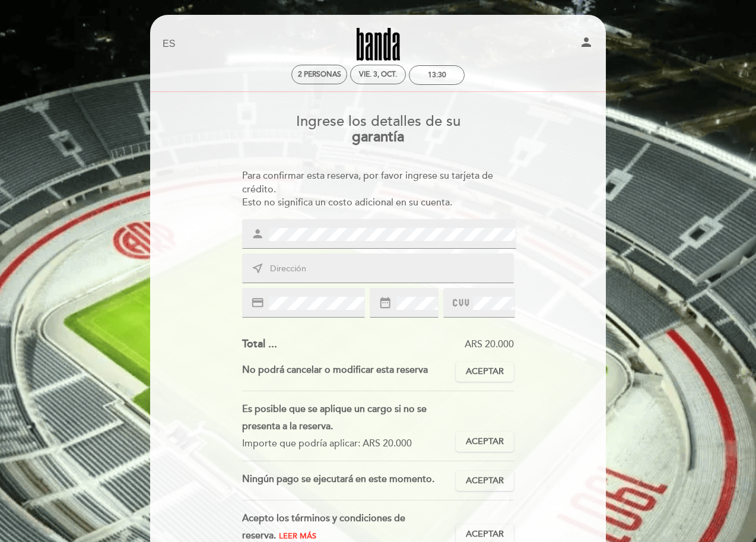 The width and height of the screenshot is (756, 542). Describe the element at coordinates (349, 481) in the screenshot. I see `div: Ningún pago se ejecutará en este momento.` at that location.